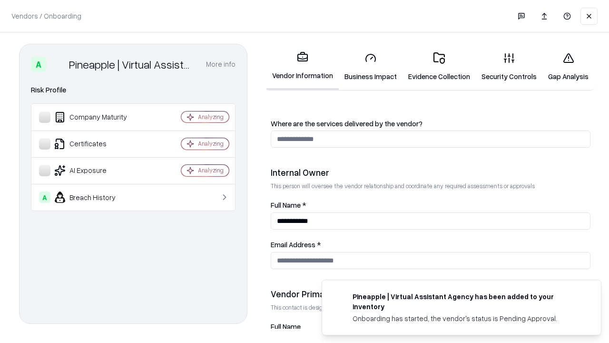 This screenshot has width=609, height=343. What do you see at coordinates (568, 67) in the screenshot?
I see `a: Gap Analysis` at bounding box center [568, 67].